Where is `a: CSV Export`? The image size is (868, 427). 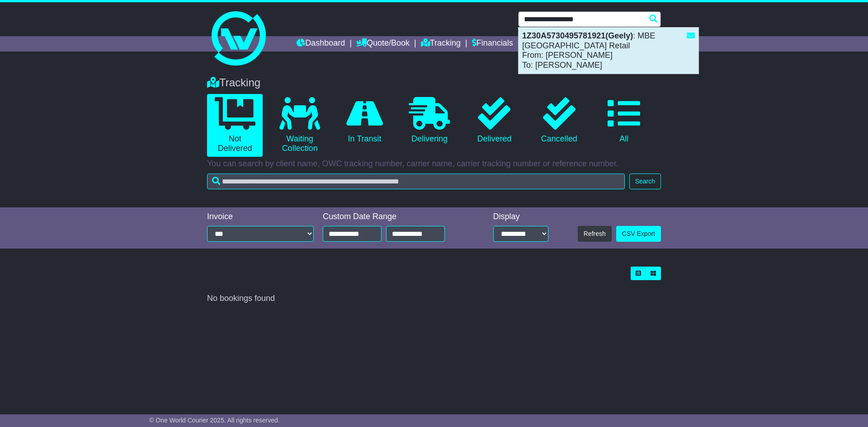
a: CSV Export is located at coordinates (639, 234).